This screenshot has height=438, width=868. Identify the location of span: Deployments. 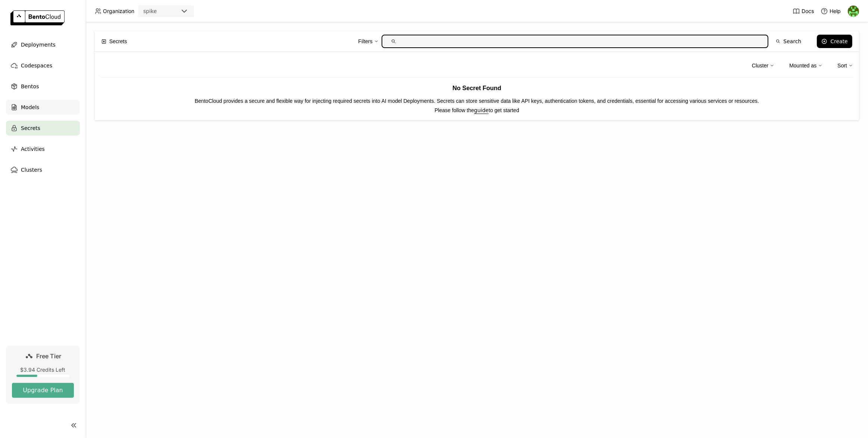
(38, 45).